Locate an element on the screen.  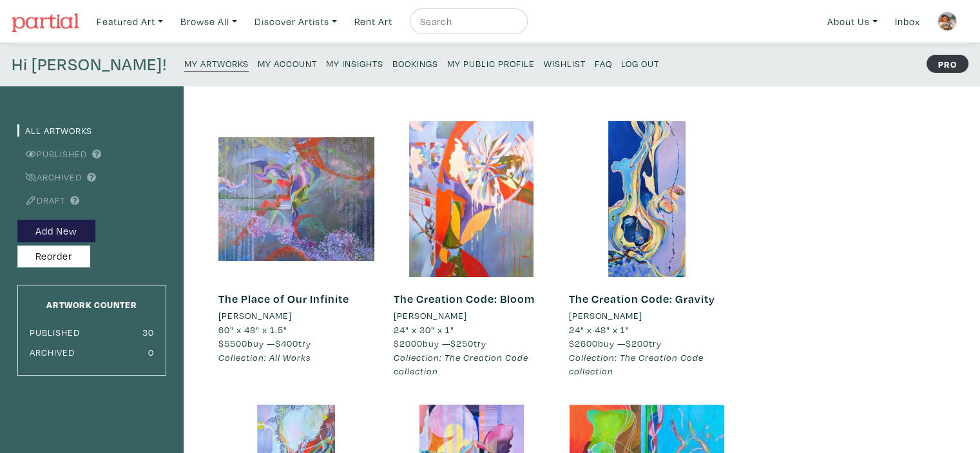
button: Add New is located at coordinates (56, 231).